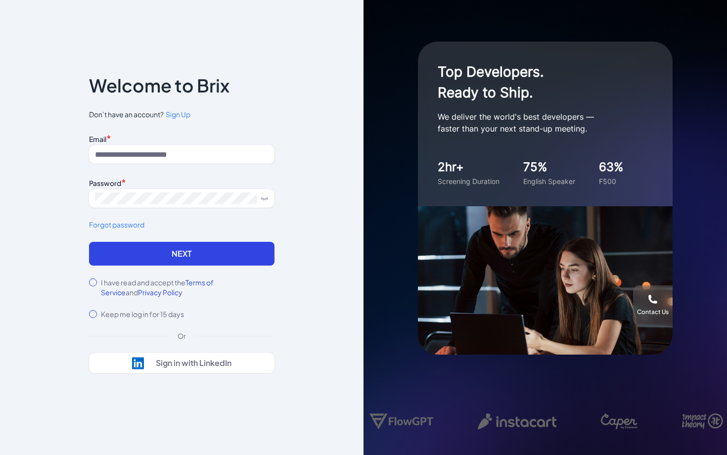  I want to click on label: Keep me log in for 15 days, so click(142, 314).